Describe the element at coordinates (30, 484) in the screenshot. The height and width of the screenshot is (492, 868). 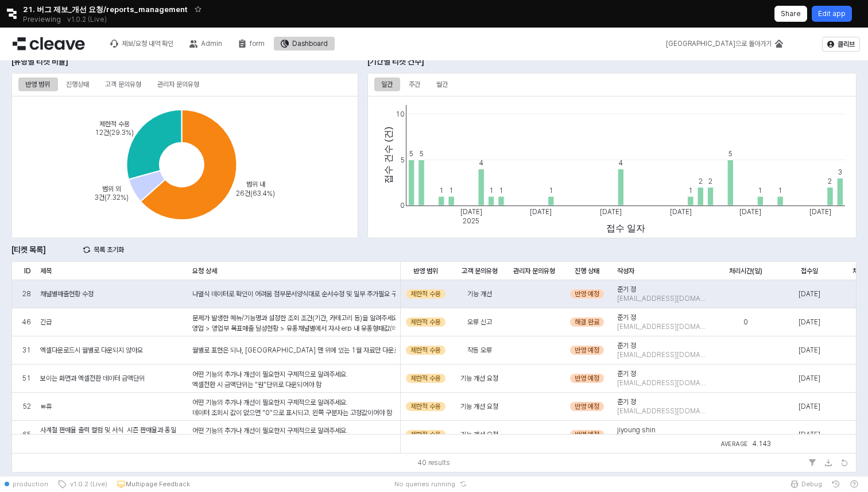
I see `span: production` at that location.